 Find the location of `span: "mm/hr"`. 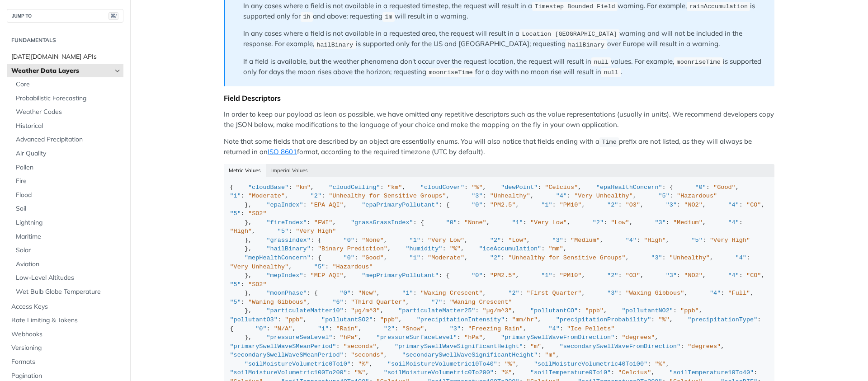

span: "mm/hr" is located at coordinates (525, 319).